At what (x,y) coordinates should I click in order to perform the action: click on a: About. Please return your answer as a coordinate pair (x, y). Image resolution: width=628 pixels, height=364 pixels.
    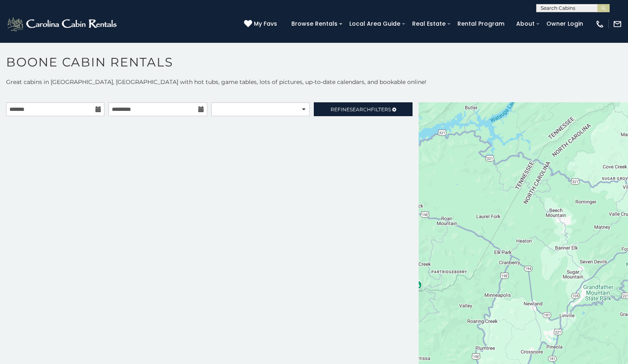
    Looking at the image, I should click on (526, 23).